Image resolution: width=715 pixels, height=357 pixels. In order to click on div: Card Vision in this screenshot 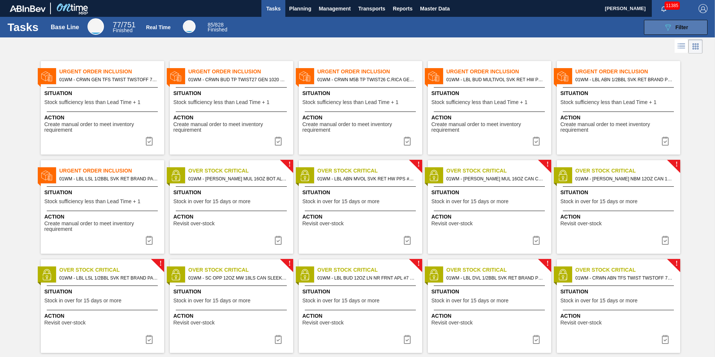, I will do `click(695, 46)`.